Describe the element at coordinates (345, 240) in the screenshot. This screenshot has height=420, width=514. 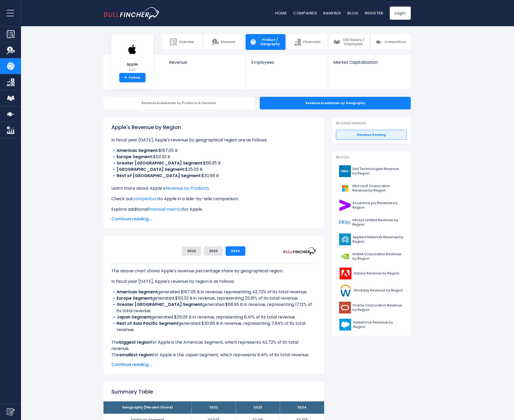
I see `img: AMAT logo` at that location.